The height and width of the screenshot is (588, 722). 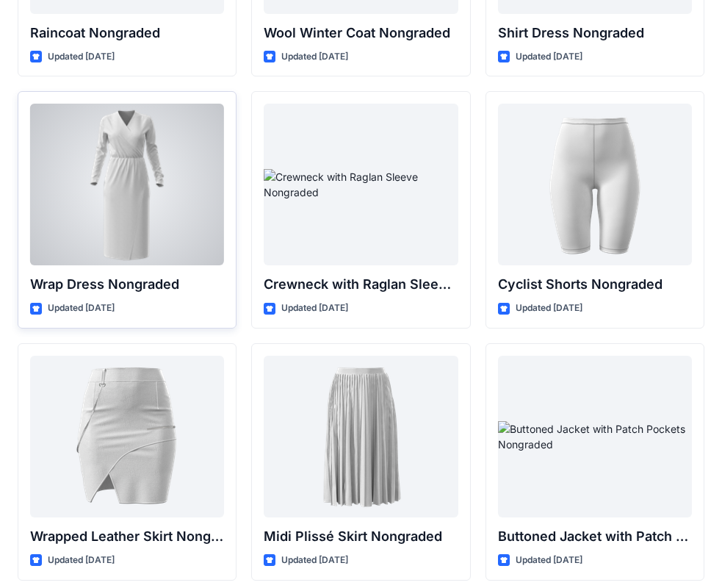 What do you see at coordinates (361, 184) in the screenshot?
I see `a: Crewneck with Raglan Sleeve Nongraded` at bounding box center [361, 184].